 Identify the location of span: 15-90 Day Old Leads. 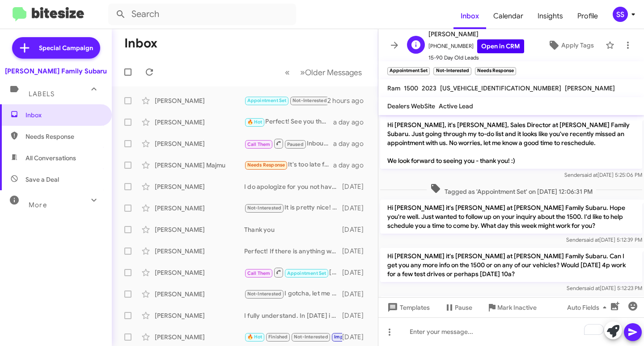
(476, 58).